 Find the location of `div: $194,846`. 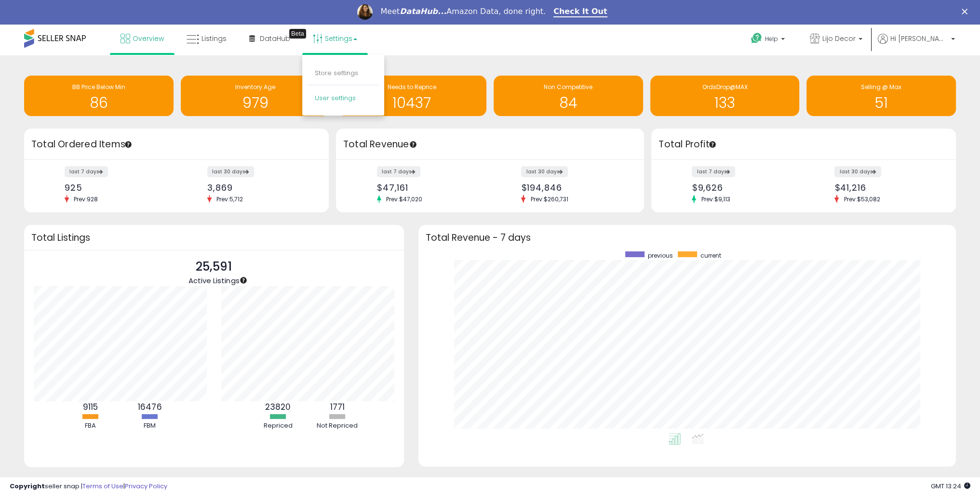

div: $194,846 is located at coordinates (575, 187).